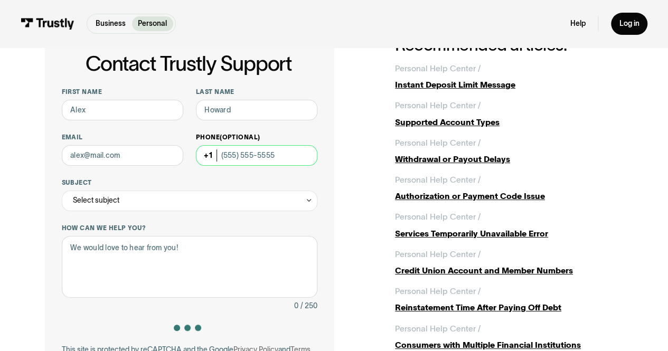 This screenshot has width=668, height=351. I want to click on div: Select subject, so click(96, 200).